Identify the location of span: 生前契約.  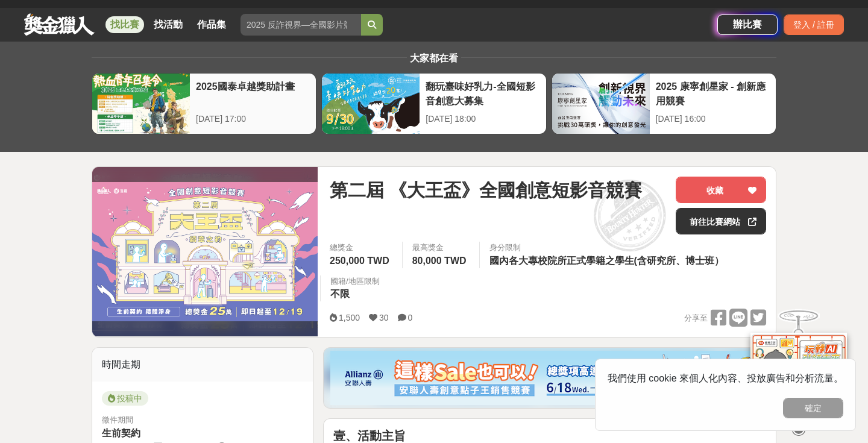
(121, 433).